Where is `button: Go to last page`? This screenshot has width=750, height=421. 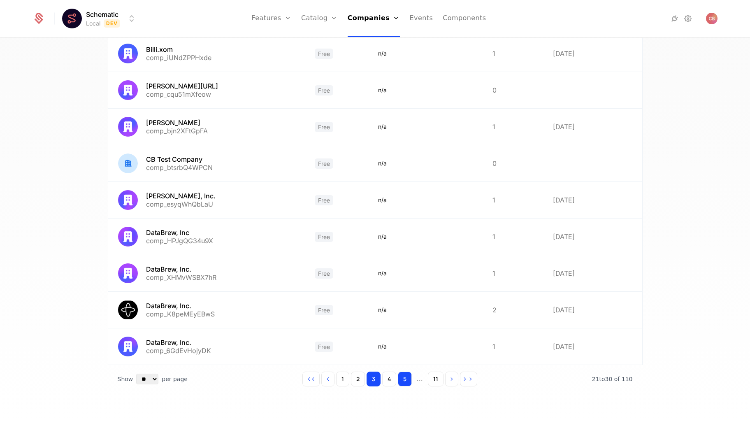
button: Go to last page is located at coordinates (468, 379).